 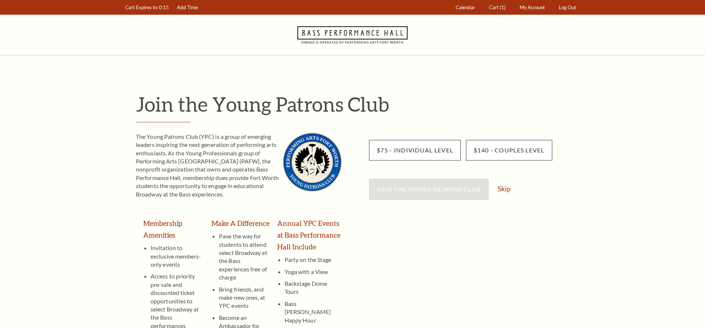 I want to click on span: Cart Expires In:, so click(x=141, y=7).